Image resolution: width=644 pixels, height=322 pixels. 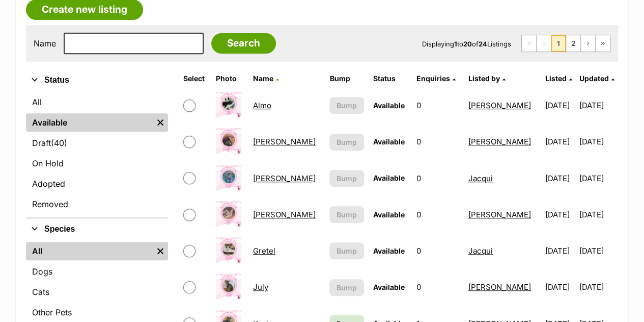 What do you see at coordinates (558, 78) in the screenshot?
I see `a: Listed` at bounding box center [558, 78].